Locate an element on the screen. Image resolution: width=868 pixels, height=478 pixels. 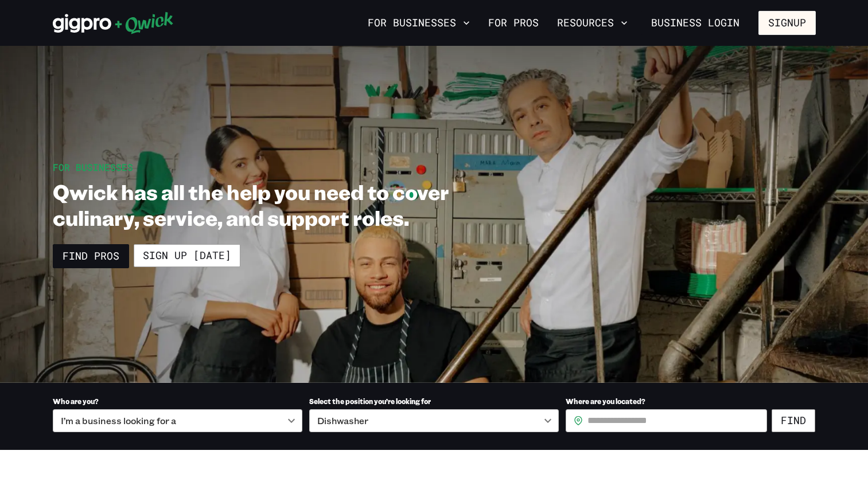
span: Select the position you’re looking for is located at coordinates (370, 401).